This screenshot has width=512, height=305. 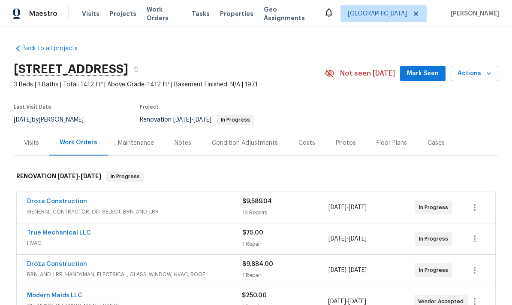 What do you see at coordinates (423, 73) in the screenshot?
I see `span: Mark Seen` at bounding box center [423, 73].